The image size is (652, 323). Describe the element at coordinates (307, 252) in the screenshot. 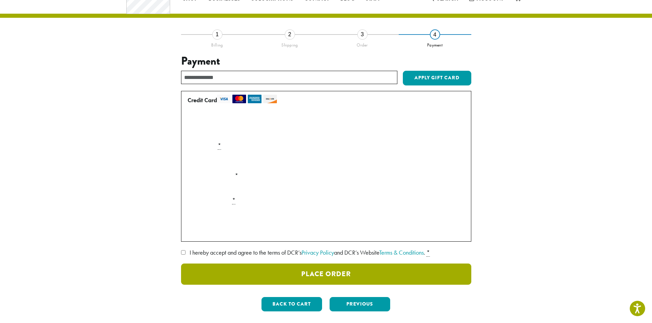

I see `span: I hereby accept and agree to the terms of DCR’s and DCR’s Website .` at that location.